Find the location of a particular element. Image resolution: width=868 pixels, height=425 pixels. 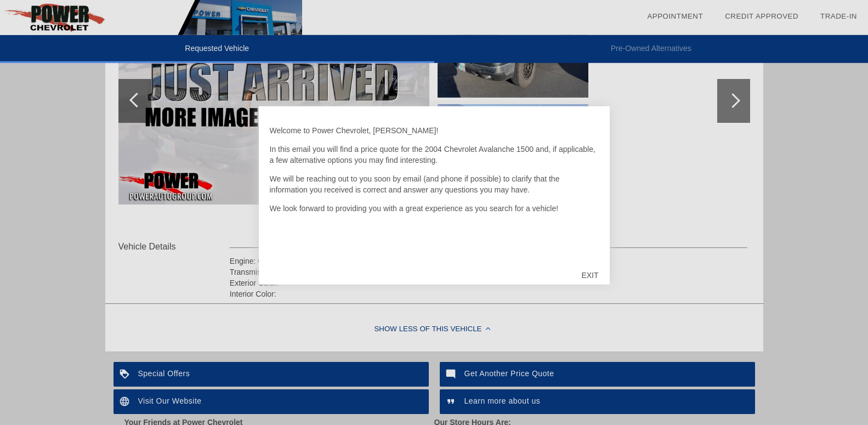

p: We look forward to providing you with a great experience as you search for a vehicle! is located at coordinates (434, 208).